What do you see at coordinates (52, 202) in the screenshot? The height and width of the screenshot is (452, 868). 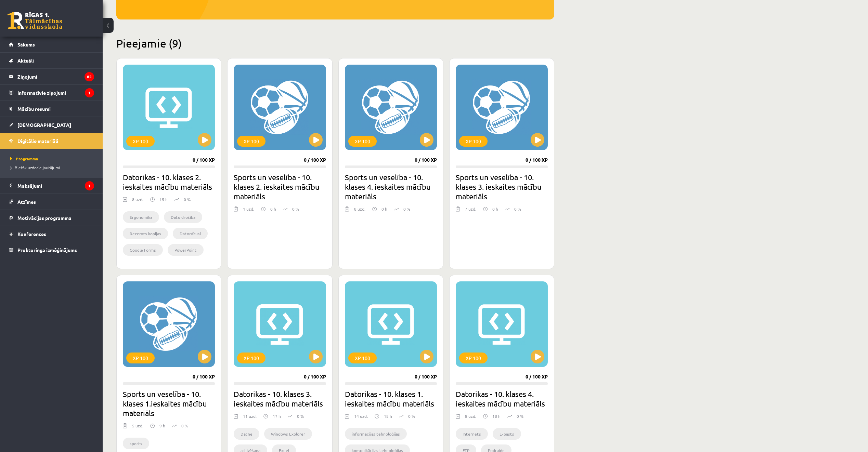 I see `a: Atzīmes` at bounding box center [52, 202].